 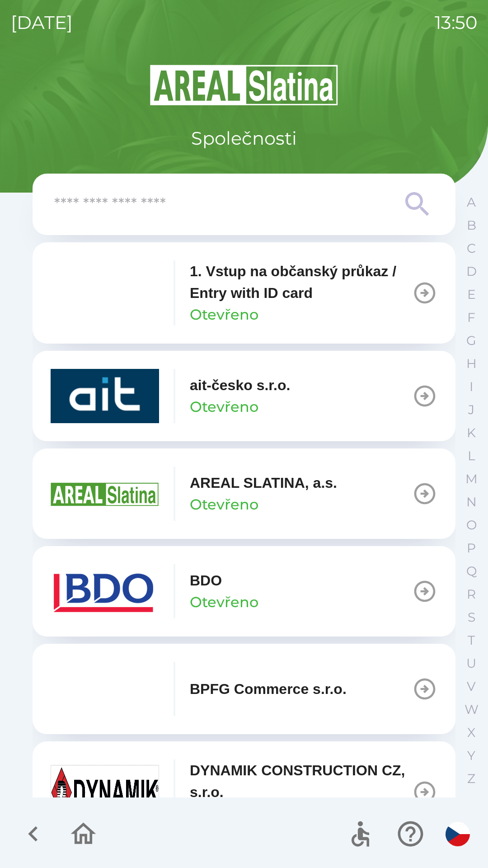 I want to click on p: X, so click(x=471, y=733).